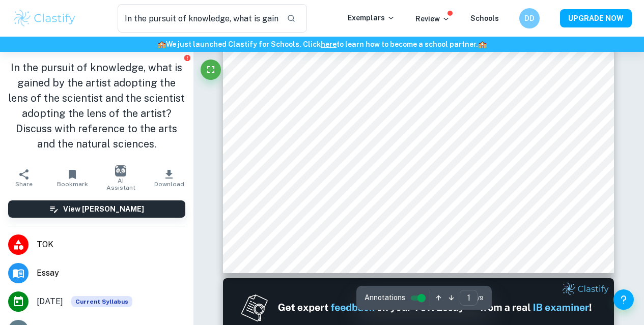 This screenshot has height=325, width=644. Describe the element at coordinates (371, 18) in the screenshot. I see `p: Exemplars` at that location.